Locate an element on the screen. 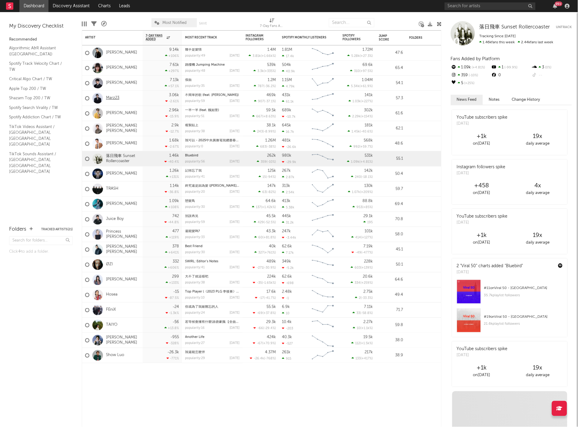 The image size is (578, 427). div: 59.5k is located at coordinates (271, 110).